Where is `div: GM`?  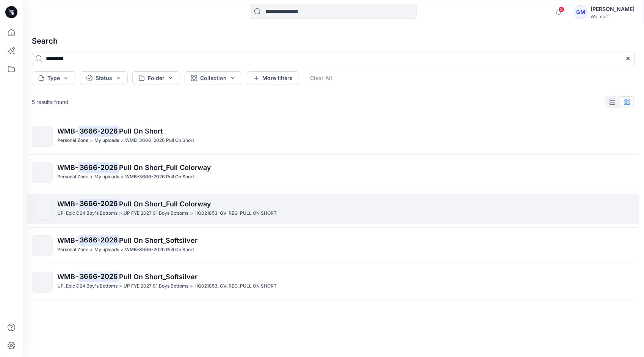
div: GM is located at coordinates (581, 12).